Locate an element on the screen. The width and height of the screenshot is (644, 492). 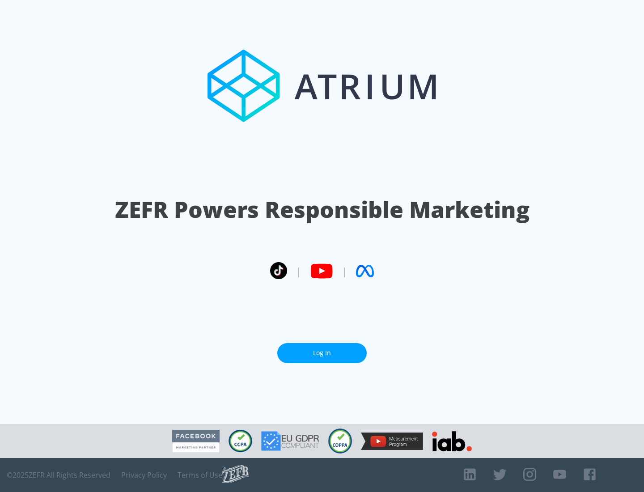
a: Terms of Use is located at coordinates (200, 475).